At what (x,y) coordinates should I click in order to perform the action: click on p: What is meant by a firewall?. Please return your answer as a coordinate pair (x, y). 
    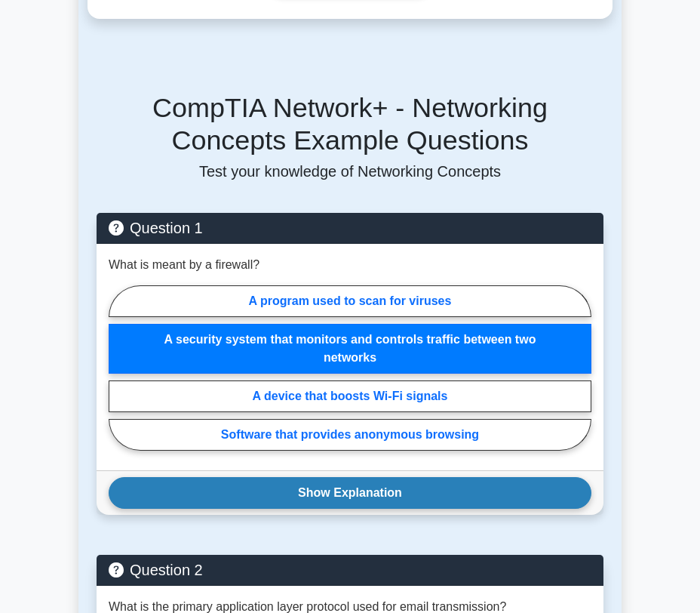
    Looking at the image, I should click on (184, 265).